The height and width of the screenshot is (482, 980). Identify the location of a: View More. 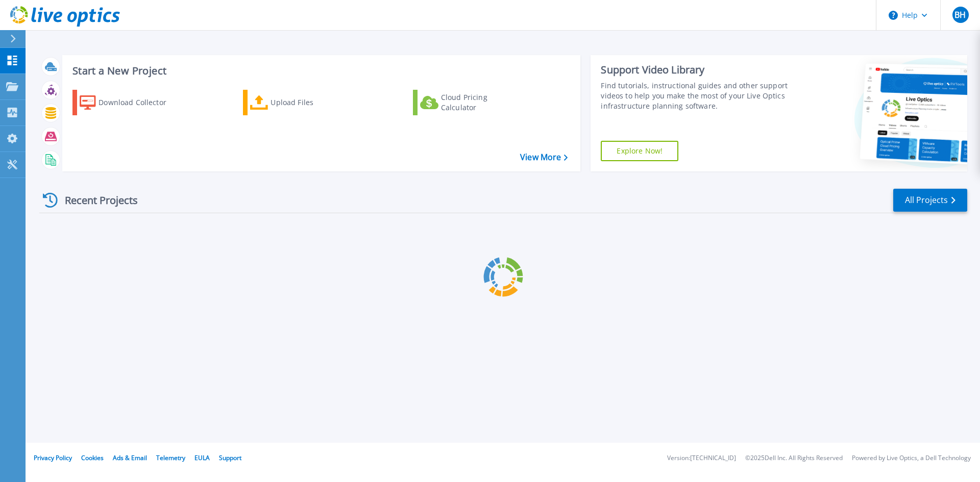
(544, 157).